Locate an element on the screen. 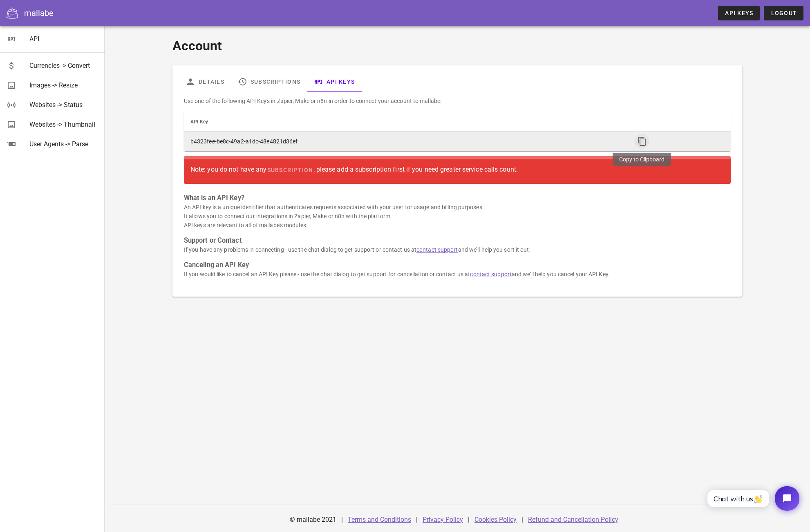 This screenshot has height=532, width=810. span: Chat with us is located at coordinates (39, 19).